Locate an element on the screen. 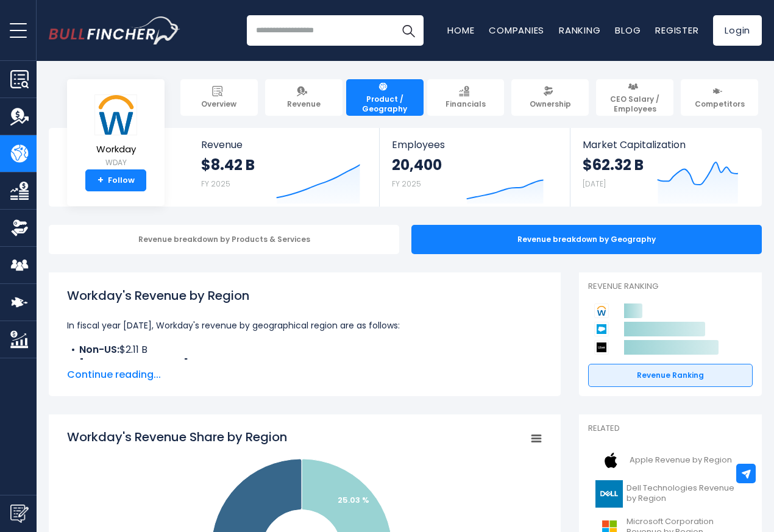 The height and width of the screenshot is (532, 774). span: Financials is located at coordinates (466, 104).